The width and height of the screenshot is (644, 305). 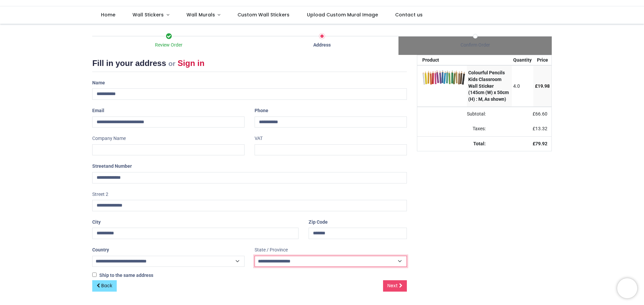 I want to click on div: Confirm Order, so click(x=475, y=45).